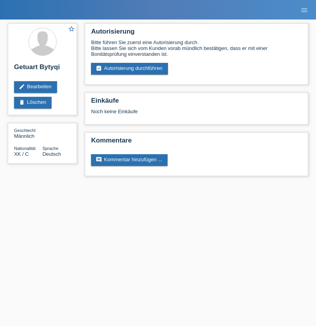 This screenshot has height=326, width=316. I want to click on span: Geschlecht, so click(25, 130).